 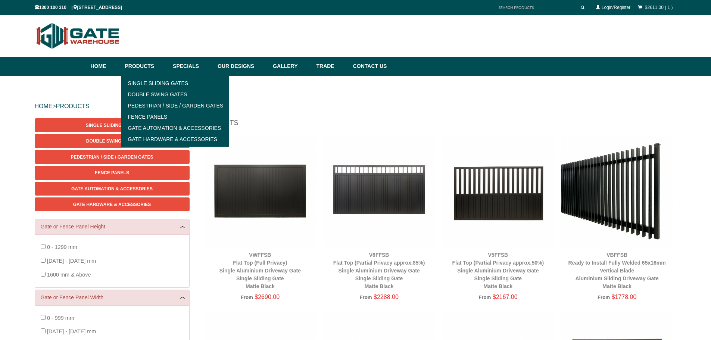 What do you see at coordinates (62, 247) in the screenshot?
I see `span: 0 - 1299 mm` at bounding box center [62, 247].